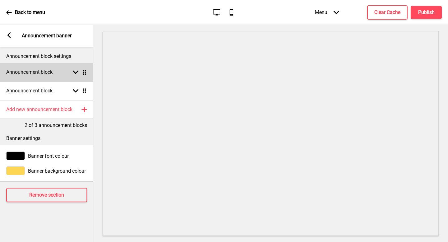  I want to click on button: Remove section, so click(47, 195).